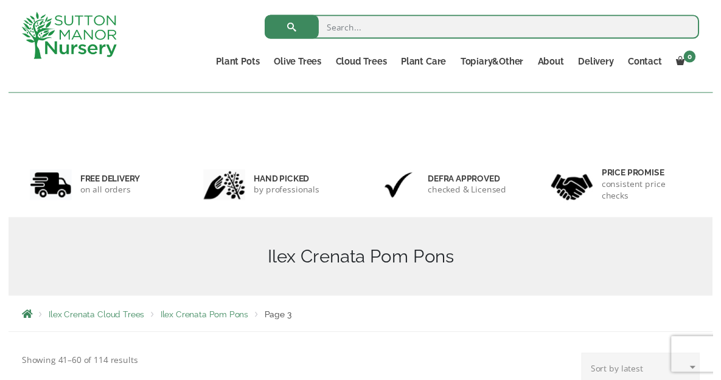 The height and width of the screenshot is (380, 721). I want to click on span: Ilex Crenata Cloud Trees, so click(90, 321).